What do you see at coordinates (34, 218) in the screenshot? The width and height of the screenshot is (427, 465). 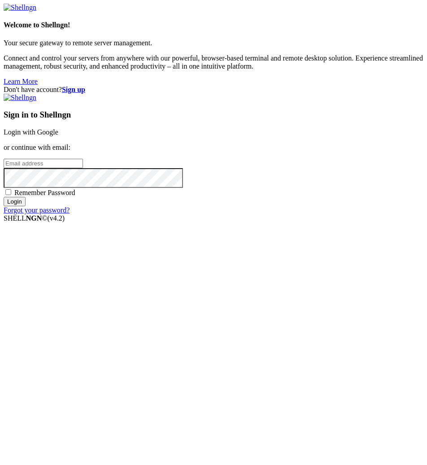 I see `span: SHELL ©` at bounding box center [34, 218].